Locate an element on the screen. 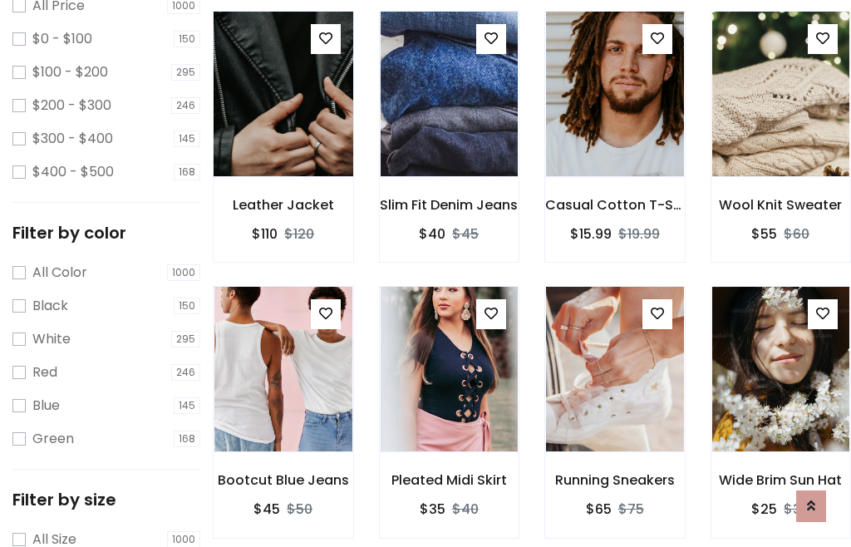 The width and height of the screenshot is (851, 547). label: Green is located at coordinates (53, 439).